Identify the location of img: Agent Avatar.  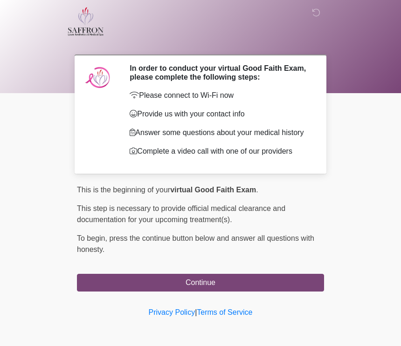
(98, 78).